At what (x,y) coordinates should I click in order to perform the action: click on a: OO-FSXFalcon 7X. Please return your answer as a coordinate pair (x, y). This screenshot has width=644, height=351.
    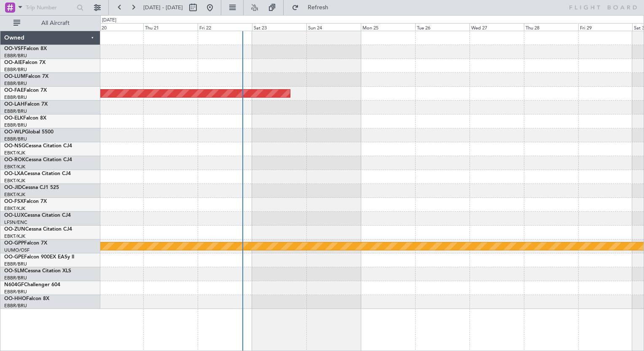
    Looking at the image, I should click on (25, 202).